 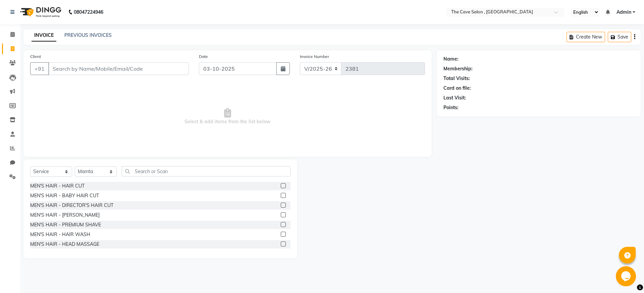 I want to click on span: Admin, so click(x=624, y=12).